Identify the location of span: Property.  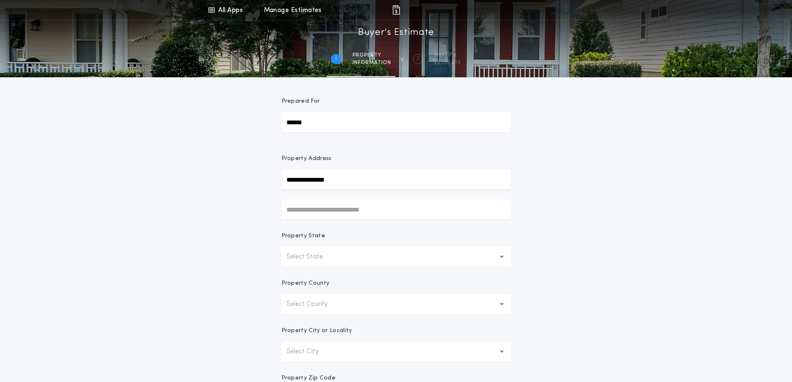
(371, 55).